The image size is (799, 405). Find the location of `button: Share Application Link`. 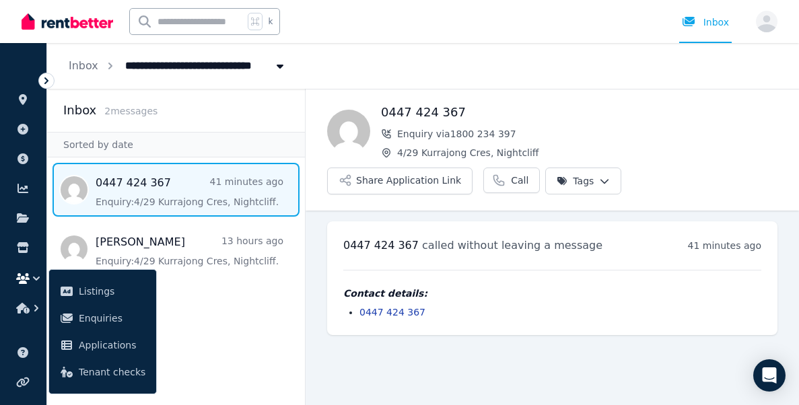

button: Share Application Link is located at coordinates (400, 181).